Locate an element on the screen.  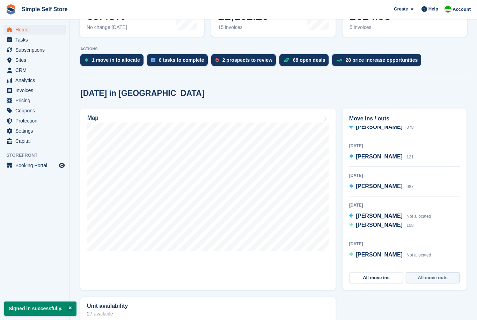
a: Map is located at coordinates (208, 199).